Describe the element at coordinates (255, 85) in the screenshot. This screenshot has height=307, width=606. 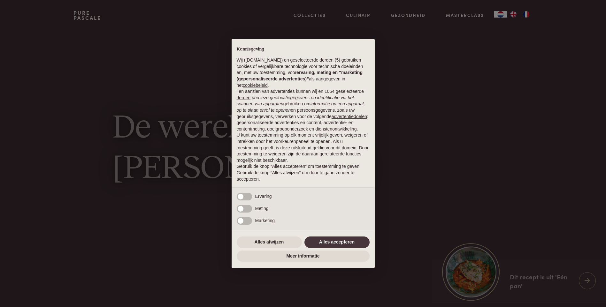
I see `a: cookiebeleid` at that location.